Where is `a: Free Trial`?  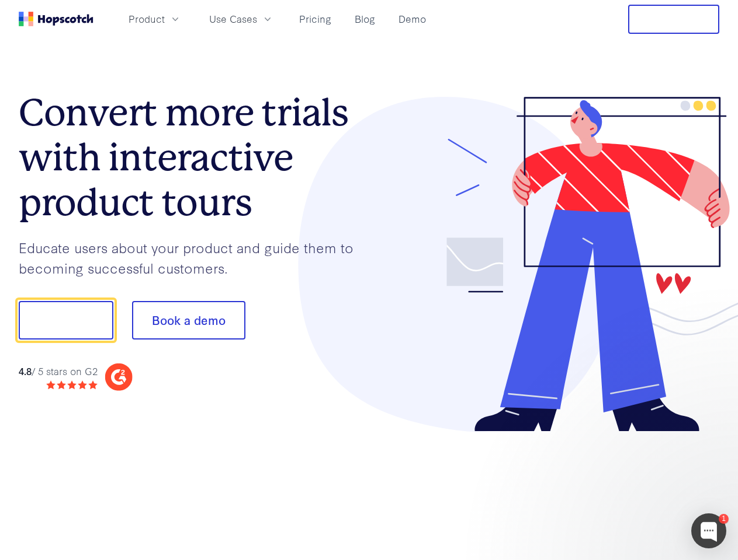
a: Free Trial is located at coordinates (673, 19).